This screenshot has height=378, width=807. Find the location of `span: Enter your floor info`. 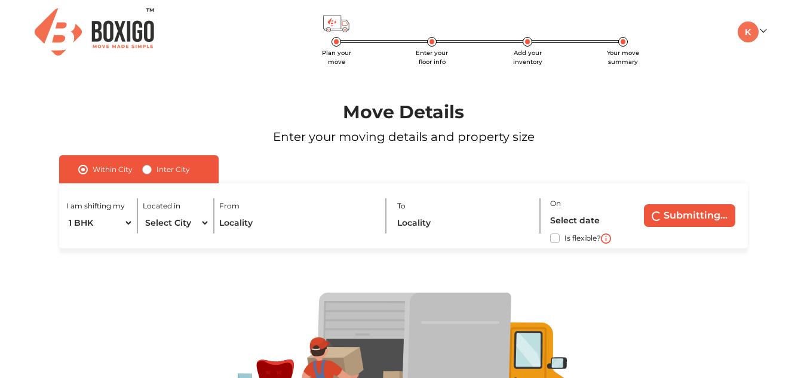

span: Enter your floor info is located at coordinates (432, 57).